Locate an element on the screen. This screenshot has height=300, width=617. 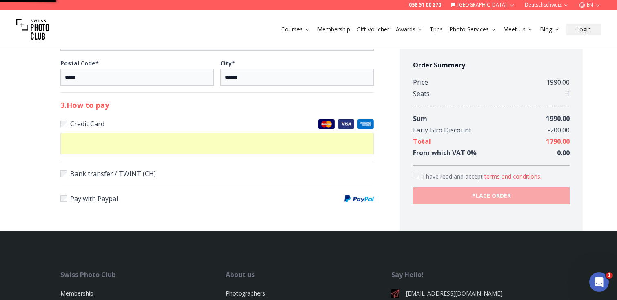
input: City* is located at coordinates (297, 77).